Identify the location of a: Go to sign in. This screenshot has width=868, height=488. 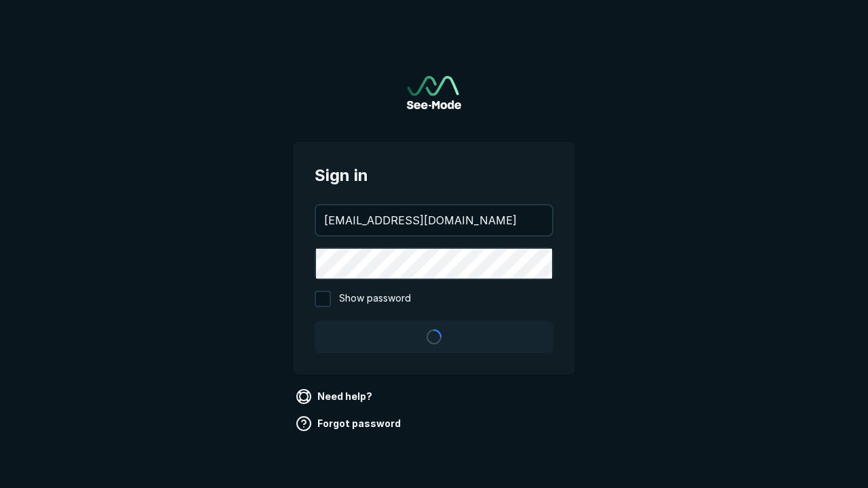
(434, 92).